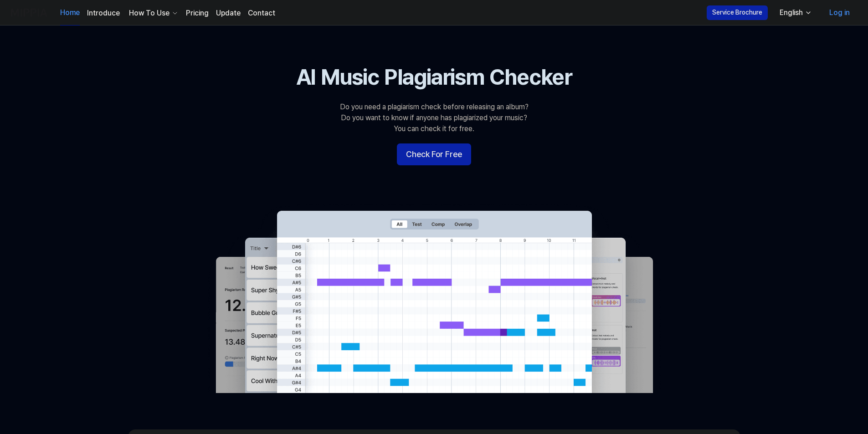  What do you see at coordinates (262, 13) in the screenshot?
I see `a: Contact` at bounding box center [262, 13].